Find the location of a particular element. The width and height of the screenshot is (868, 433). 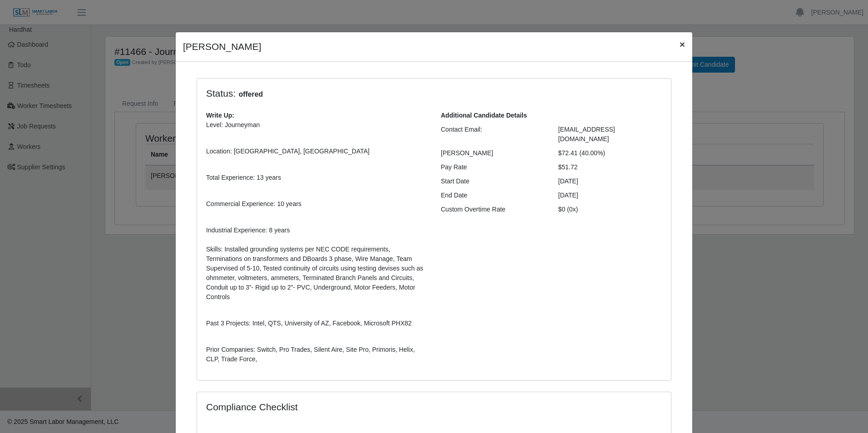

p: Industrial Experience: 8 years Skills: Installed grounding systems per NEC CODE requirements, Ter... is located at coordinates (317, 259).